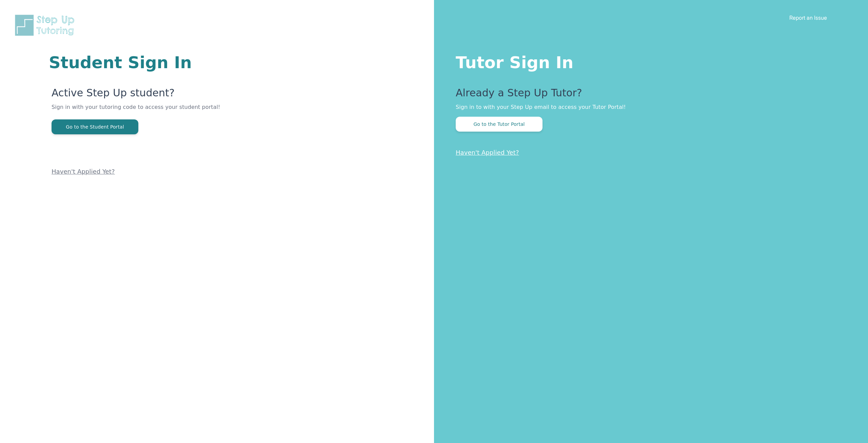 The image size is (868, 443). Describe the element at coordinates (95, 127) in the screenshot. I see `button: Go to the Student Portal` at that location.